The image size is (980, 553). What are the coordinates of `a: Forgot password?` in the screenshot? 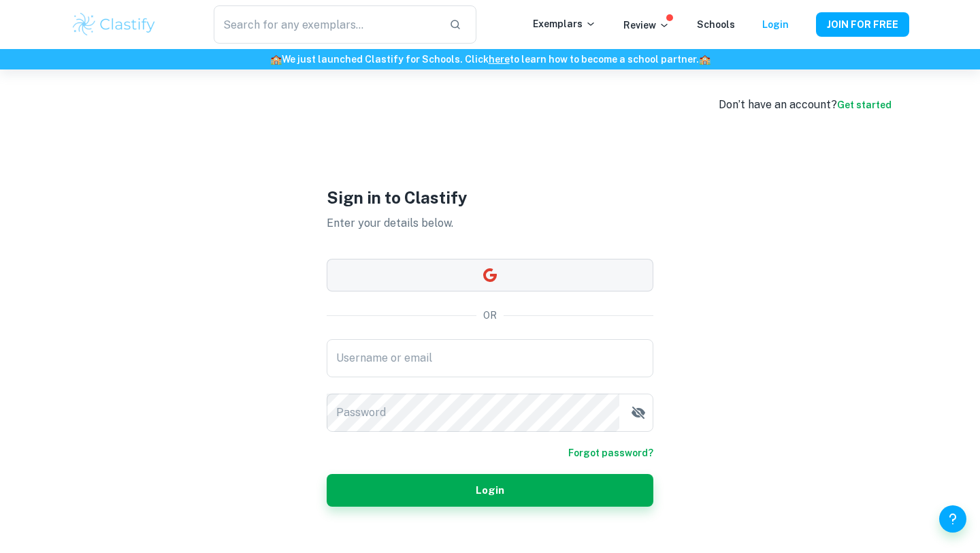 It's located at (611, 453).